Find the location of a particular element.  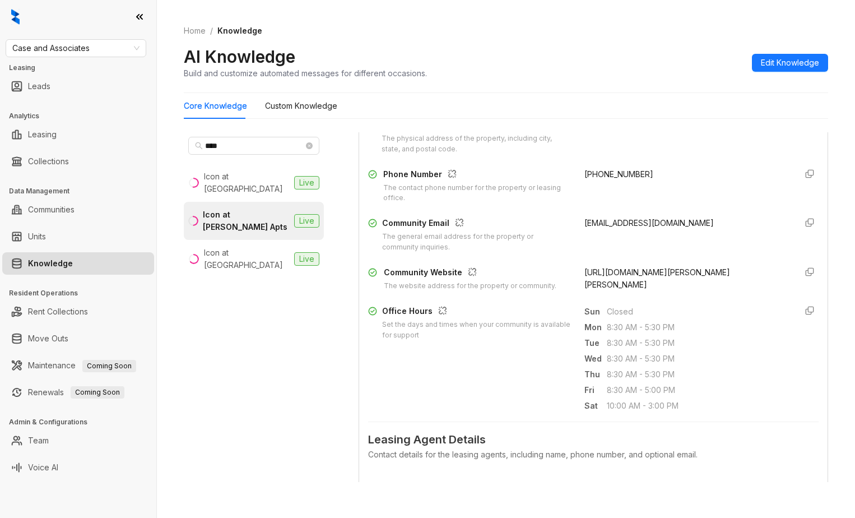

div: The physical address of the property, including city, state, and postal code. is located at coordinates (476, 144).